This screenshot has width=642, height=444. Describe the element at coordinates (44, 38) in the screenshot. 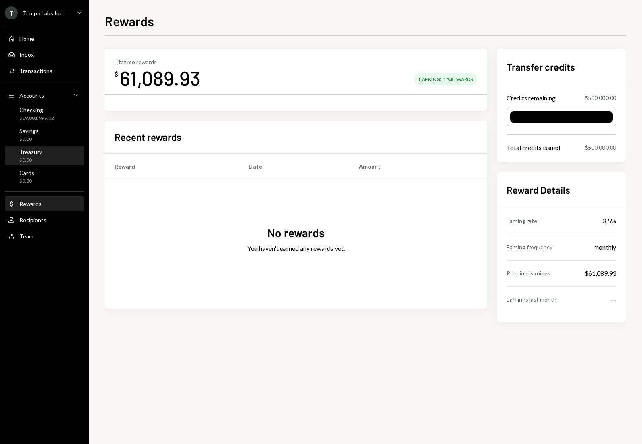

I see `a: Home` at that location.